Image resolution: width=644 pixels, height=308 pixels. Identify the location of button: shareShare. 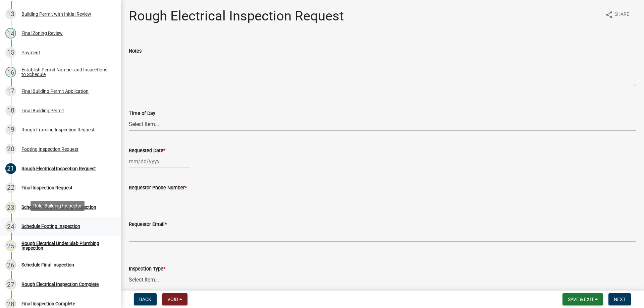
(617, 14).